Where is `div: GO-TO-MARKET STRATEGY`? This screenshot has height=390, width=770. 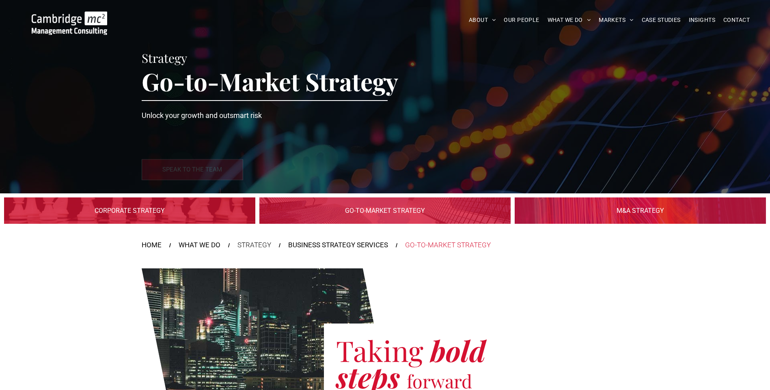
div: GO-TO-MARKET STRATEGY is located at coordinates (448, 246).